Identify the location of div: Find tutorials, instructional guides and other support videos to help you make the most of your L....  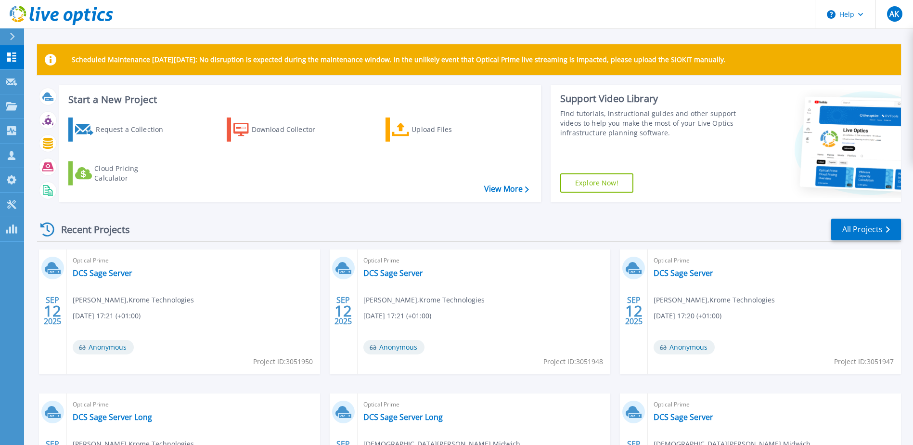
(649, 123).